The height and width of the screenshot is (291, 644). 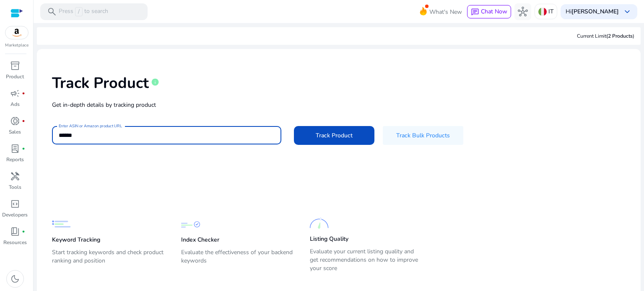 What do you see at coordinates (523, 12) in the screenshot?
I see `button: hub` at bounding box center [523, 12].